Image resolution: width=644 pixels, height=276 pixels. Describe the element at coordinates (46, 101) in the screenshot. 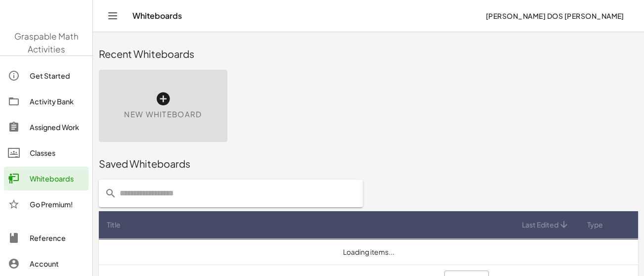

I see `a: Activity Bank` at that location.